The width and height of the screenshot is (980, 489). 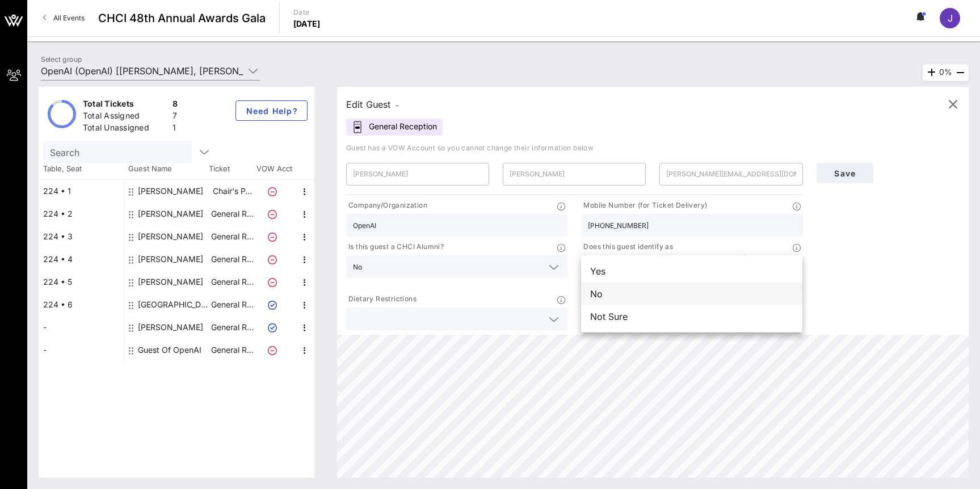 I want to click on div: J, so click(x=950, y=18).